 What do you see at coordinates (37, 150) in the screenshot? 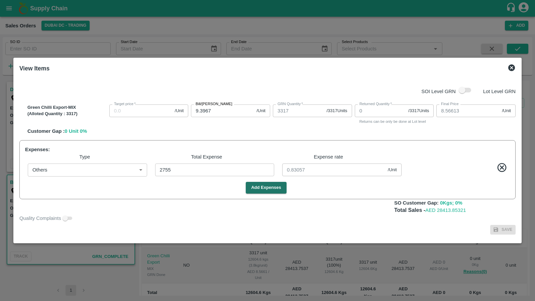
I see `span: Expenses:` at bounding box center [37, 150].